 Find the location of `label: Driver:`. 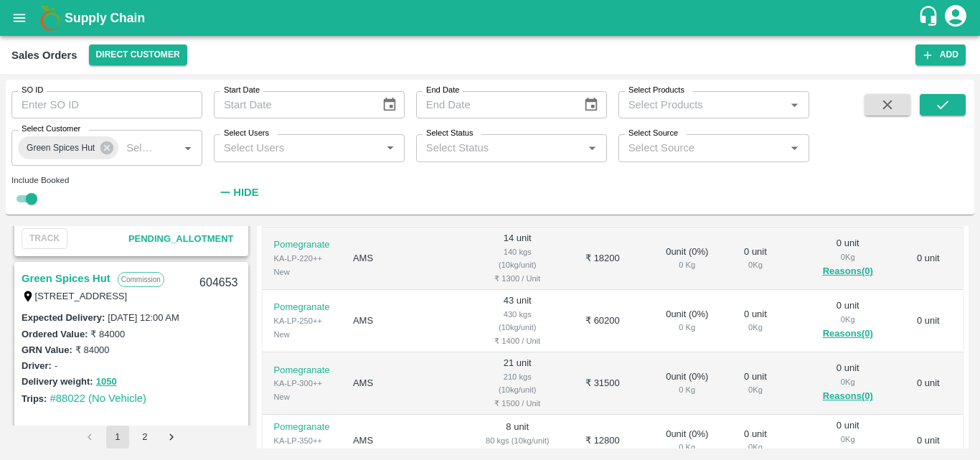

label: Driver: is located at coordinates (37, 366).